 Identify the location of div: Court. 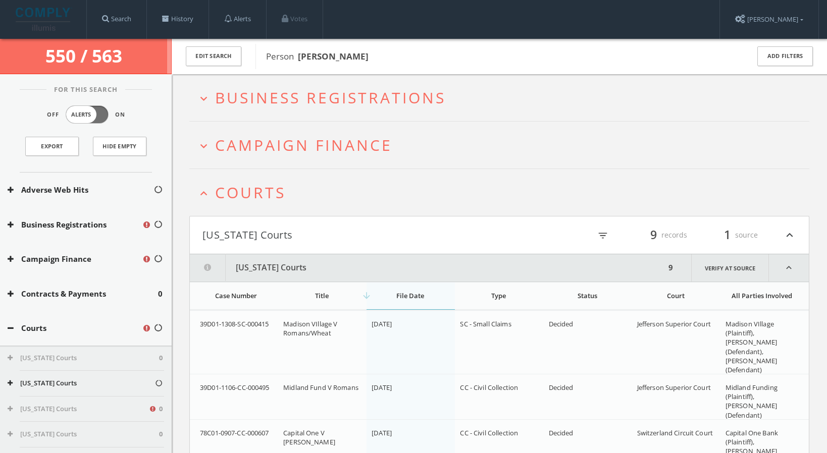
(675, 296).